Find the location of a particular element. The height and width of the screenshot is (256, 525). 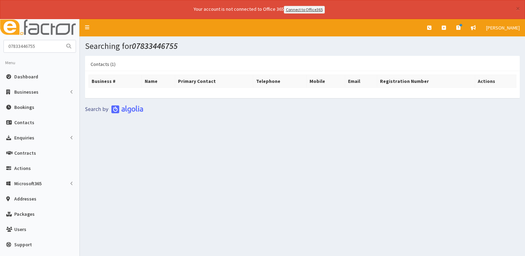

a: Connect to Office365 is located at coordinates (305, 10).